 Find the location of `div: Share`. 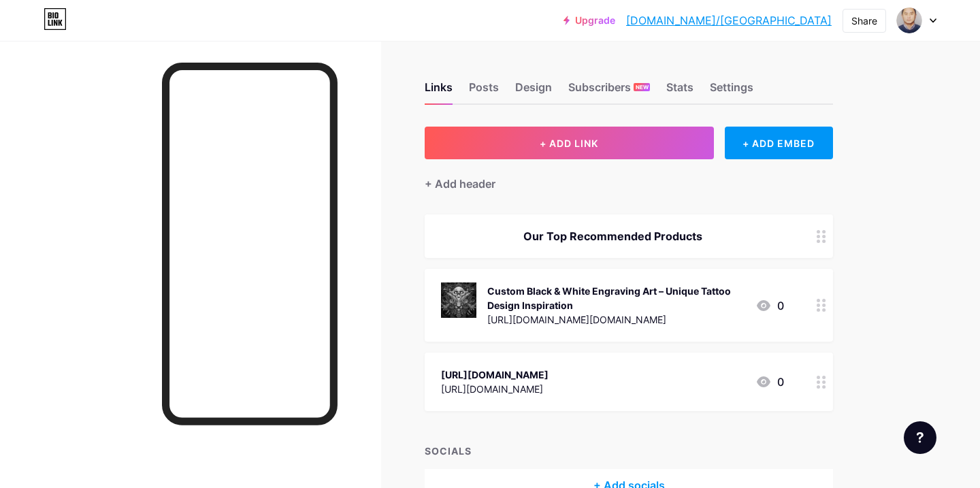

div: Share is located at coordinates (864, 20).